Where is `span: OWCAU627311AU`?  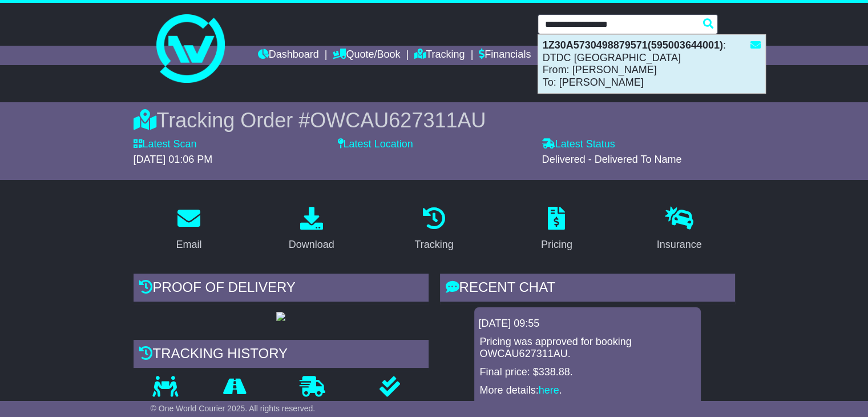
span: OWCAU627311AU is located at coordinates (398, 120).